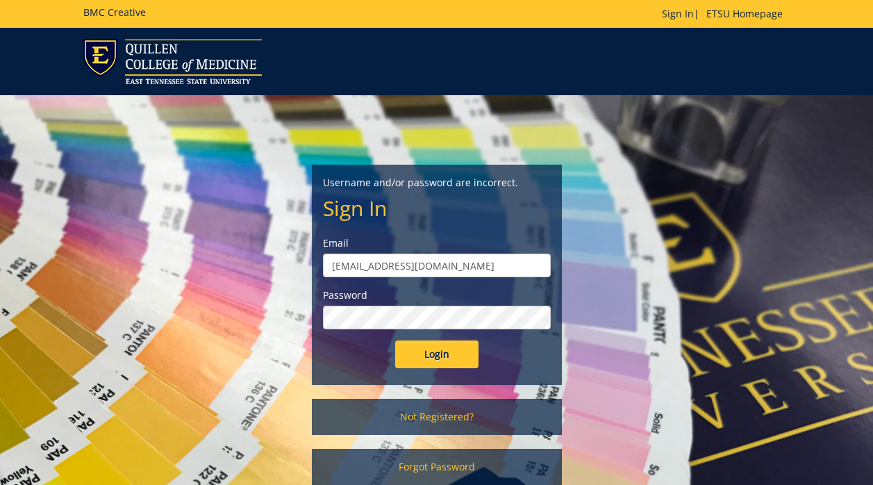 This screenshot has width=873, height=485. What do you see at coordinates (437, 417) in the screenshot?
I see `a: Not Registered?` at bounding box center [437, 417].